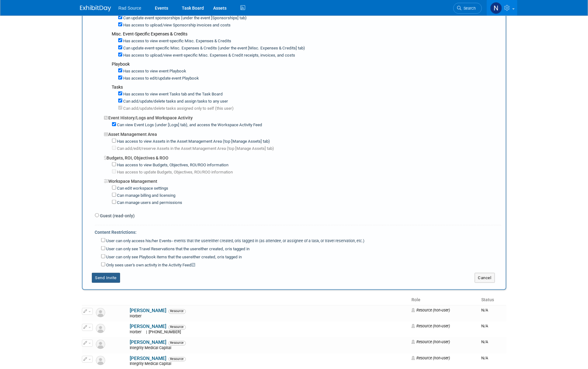  I want to click on label: Can view Event Logs (under [Logs] tab), and access the Workspace Activity Feed, so click(189, 125).